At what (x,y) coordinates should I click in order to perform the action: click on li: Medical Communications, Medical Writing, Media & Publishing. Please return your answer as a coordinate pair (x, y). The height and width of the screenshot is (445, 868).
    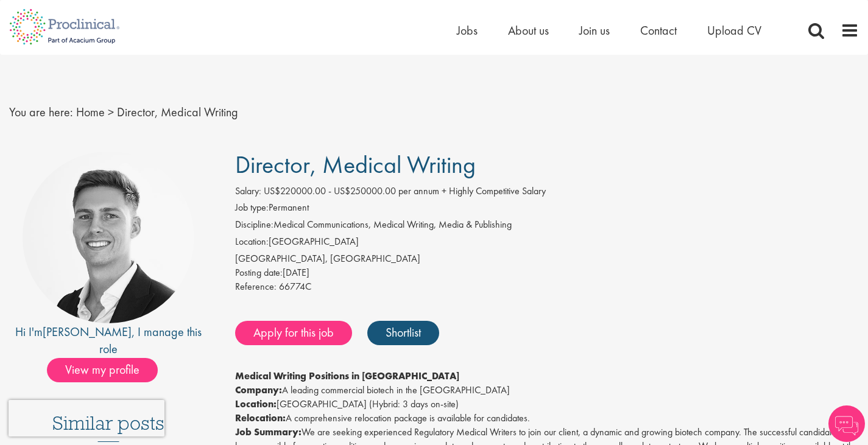
    Looking at the image, I should click on (547, 227).